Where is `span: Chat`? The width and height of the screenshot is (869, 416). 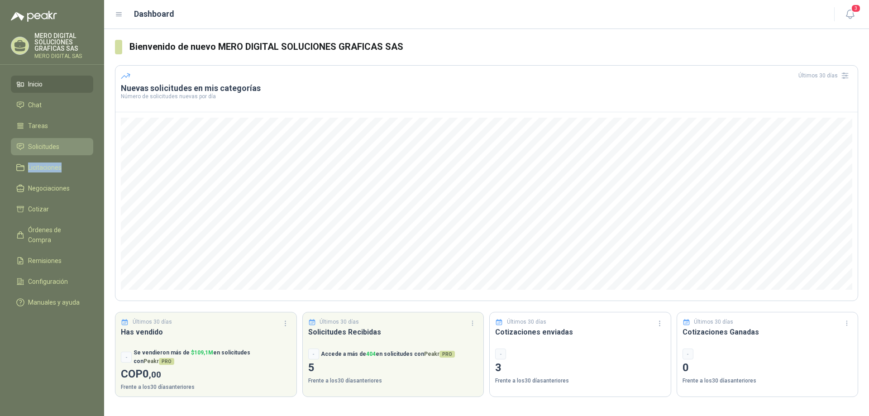 span: Chat is located at coordinates (35, 105).